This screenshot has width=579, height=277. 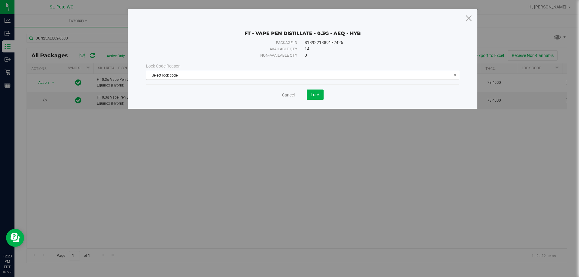 What do you see at coordinates (375, 55) in the screenshot?
I see `div: 0` at bounding box center [375, 55].